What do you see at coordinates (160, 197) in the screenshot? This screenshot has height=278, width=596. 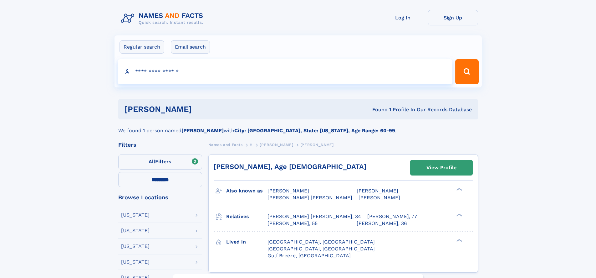 I see `div: Browse Locations` at bounding box center [160, 197].